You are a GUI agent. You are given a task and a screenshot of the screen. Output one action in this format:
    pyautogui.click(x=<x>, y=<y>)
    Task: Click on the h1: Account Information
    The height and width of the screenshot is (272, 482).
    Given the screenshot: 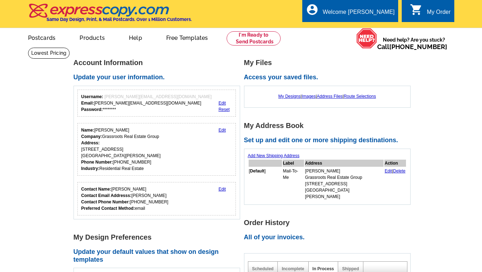 What is the action you would take?
    pyautogui.click(x=159, y=63)
    